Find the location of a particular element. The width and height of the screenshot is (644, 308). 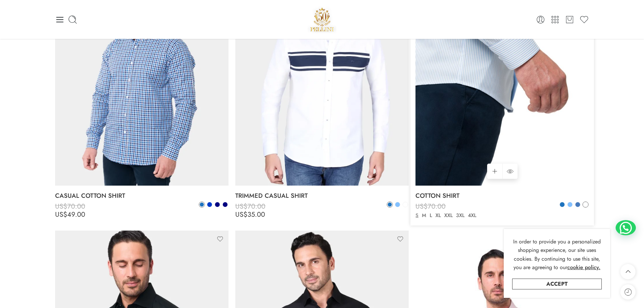

a: cookie policy. is located at coordinates (584, 267).